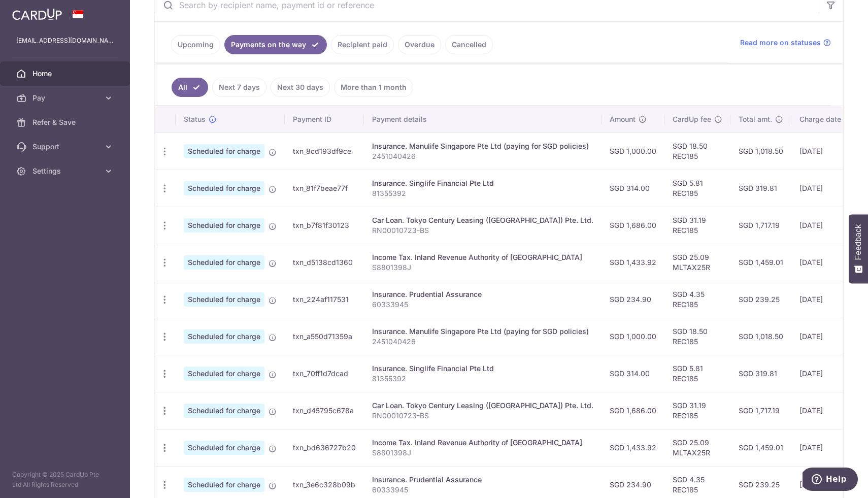 The image size is (868, 498). I want to click on span: Support, so click(66, 147).